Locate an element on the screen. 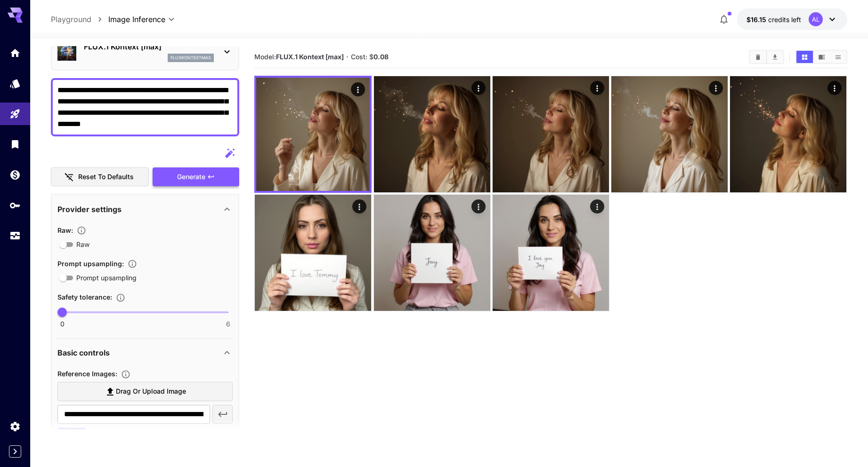 The image size is (868, 467). button: Generate is located at coordinates (196, 177).